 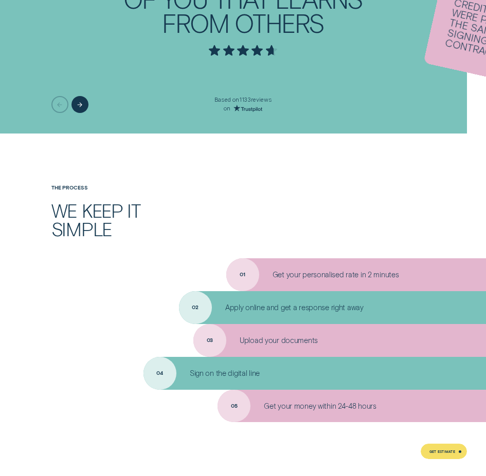 I want to click on h4: The Process, so click(x=113, y=188).